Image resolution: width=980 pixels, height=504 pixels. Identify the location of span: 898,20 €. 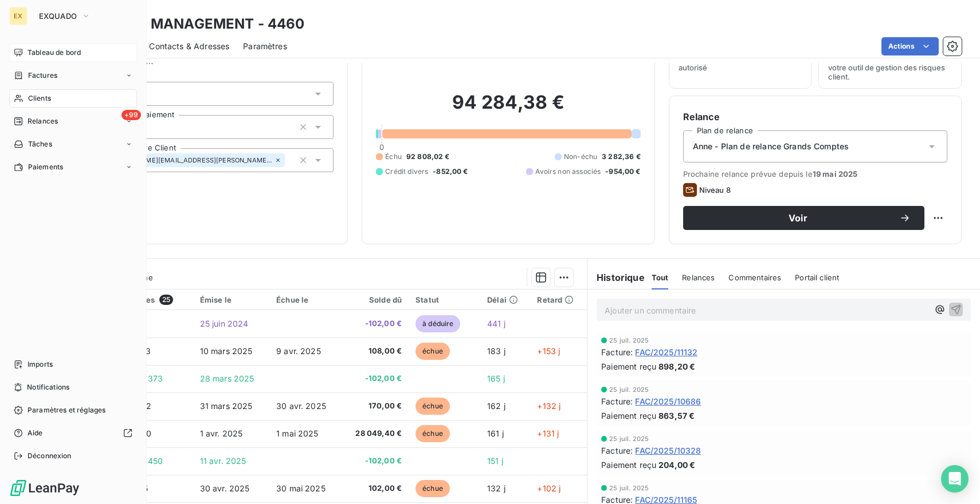
(677, 366).